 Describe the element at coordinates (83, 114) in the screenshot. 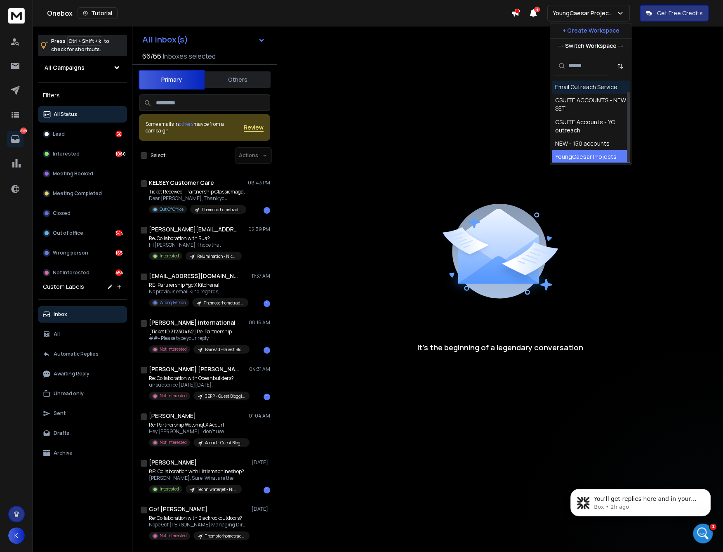

I see `button: All Status` at that location.